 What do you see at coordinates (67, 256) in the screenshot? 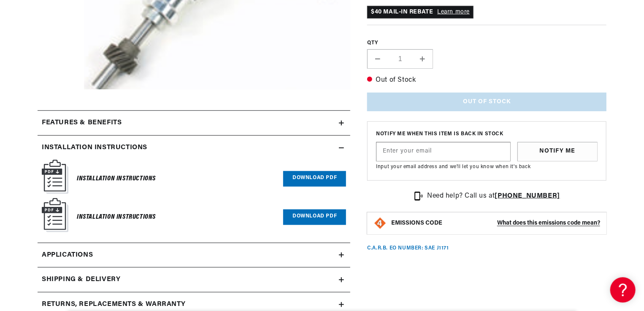
I see `span: Applications` at bounding box center [67, 256].